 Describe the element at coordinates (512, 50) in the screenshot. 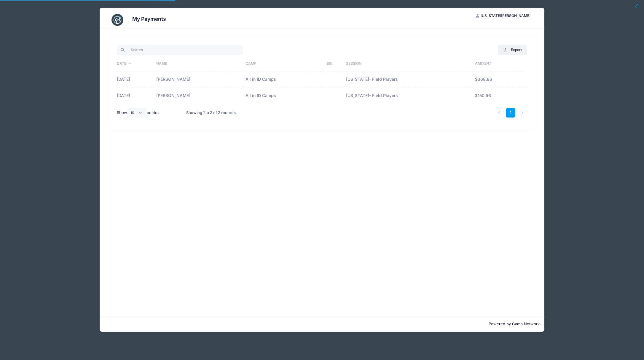

I see `button: Export` at that location.